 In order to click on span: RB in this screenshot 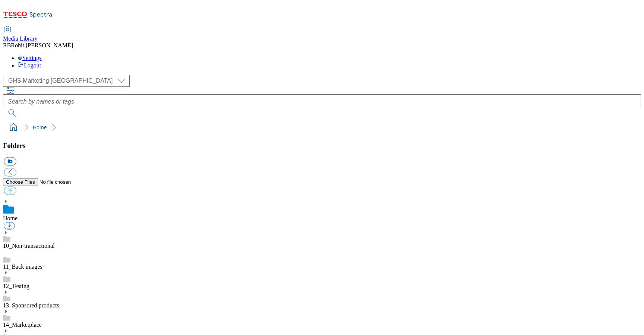, I will do `click(7, 45)`.